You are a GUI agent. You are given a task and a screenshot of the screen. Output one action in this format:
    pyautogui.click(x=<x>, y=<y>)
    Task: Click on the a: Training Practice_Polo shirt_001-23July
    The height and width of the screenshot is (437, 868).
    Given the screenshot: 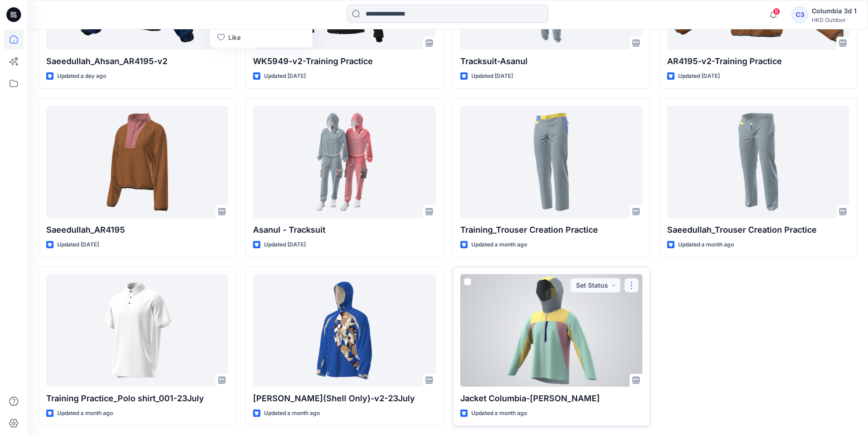 What is the action you would take?
    pyautogui.click(x=137, y=330)
    